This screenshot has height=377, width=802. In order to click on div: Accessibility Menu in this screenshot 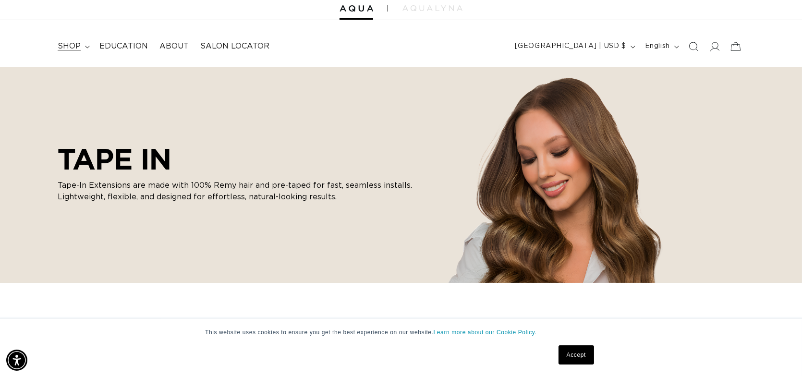, I will do `click(17, 360)`.